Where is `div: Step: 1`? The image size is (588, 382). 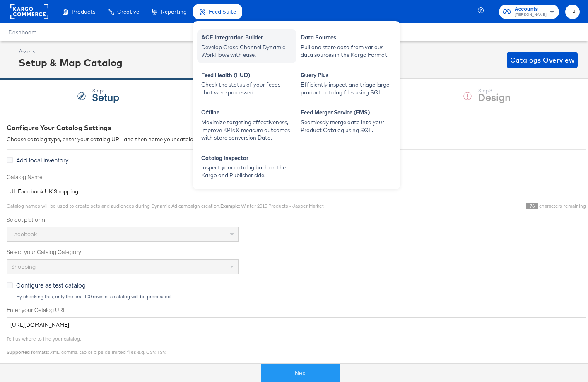 div: Step: 1 is located at coordinates (105, 91).